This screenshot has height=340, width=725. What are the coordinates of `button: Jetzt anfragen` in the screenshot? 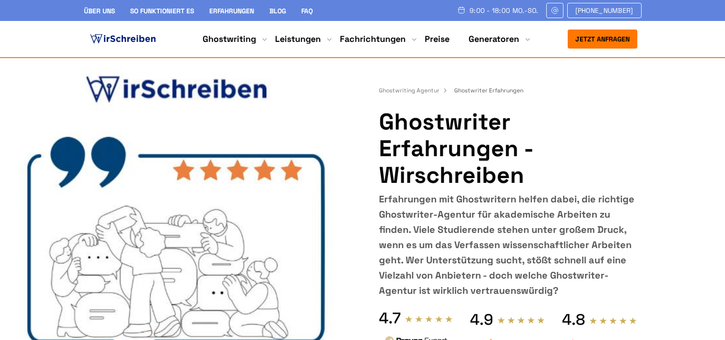 It's located at (603, 39).